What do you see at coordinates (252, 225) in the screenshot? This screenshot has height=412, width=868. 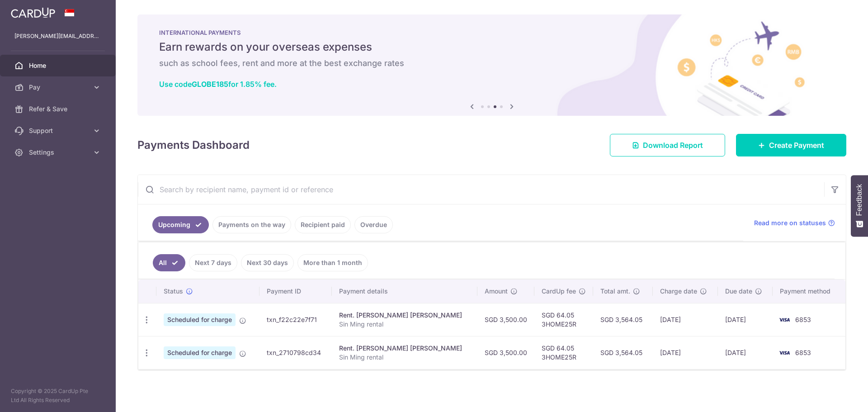 I see `a: Payments on the way` at bounding box center [252, 225].